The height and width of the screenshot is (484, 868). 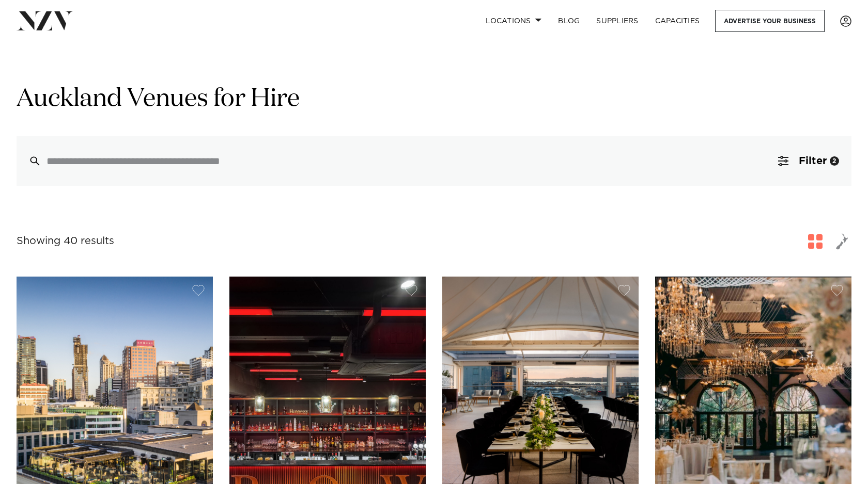 What do you see at coordinates (65, 241) in the screenshot?
I see `div: Showing 40 results` at bounding box center [65, 241].